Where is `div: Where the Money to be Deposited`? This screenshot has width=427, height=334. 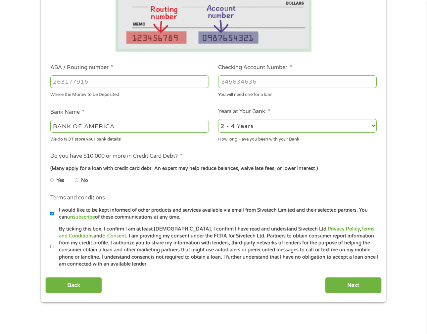
div: Where the Money to be Deposited is located at coordinates (129, 94).